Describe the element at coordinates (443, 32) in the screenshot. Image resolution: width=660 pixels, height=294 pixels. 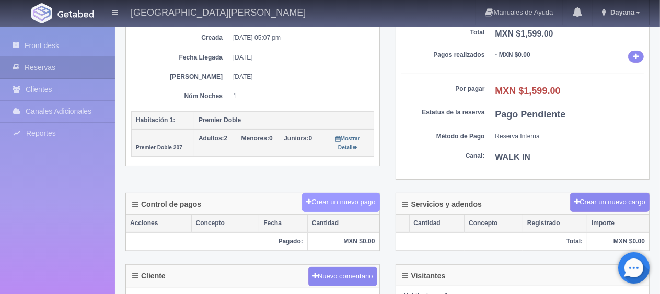
I see `dt: Total` at that location.